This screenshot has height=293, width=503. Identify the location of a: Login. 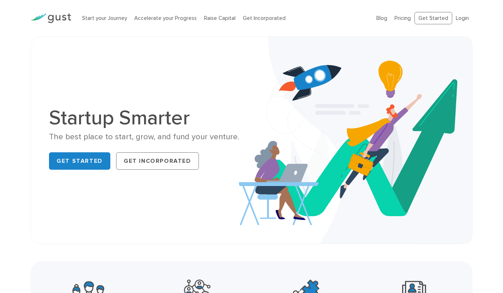
(462, 18).